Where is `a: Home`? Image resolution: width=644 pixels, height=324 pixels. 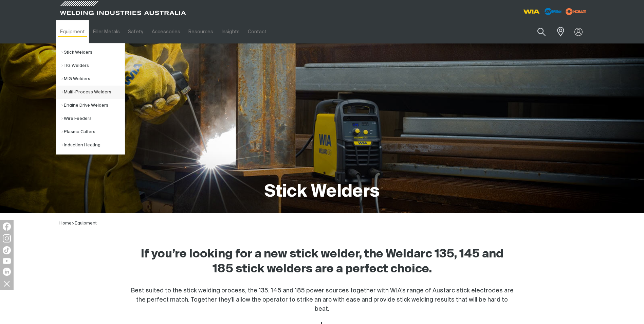 a: Home is located at coordinates (65, 223).